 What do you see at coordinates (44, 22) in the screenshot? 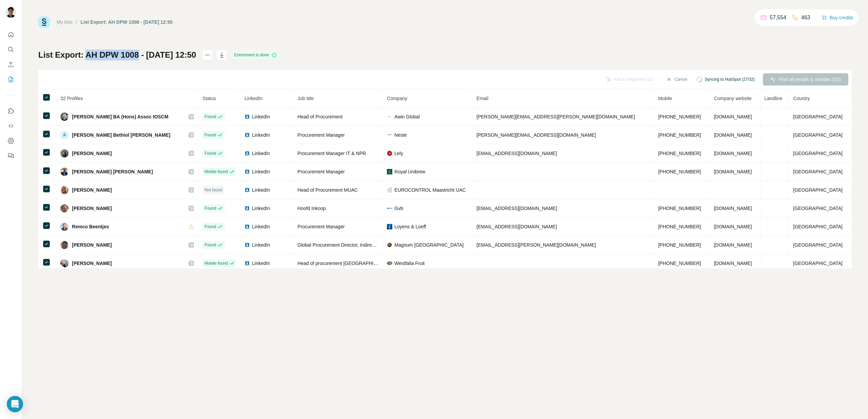
I see `img: Surfe Logo` at bounding box center [44, 22].